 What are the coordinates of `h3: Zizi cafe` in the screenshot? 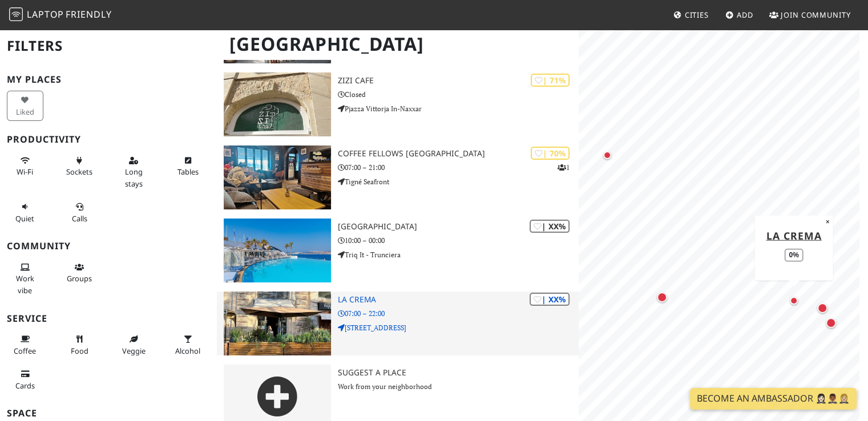 It's located at (458, 81).